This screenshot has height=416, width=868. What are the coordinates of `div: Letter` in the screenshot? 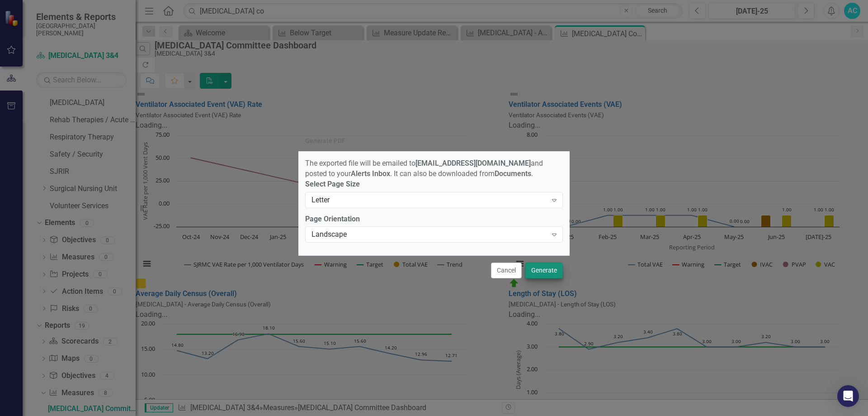 It's located at (429, 199).